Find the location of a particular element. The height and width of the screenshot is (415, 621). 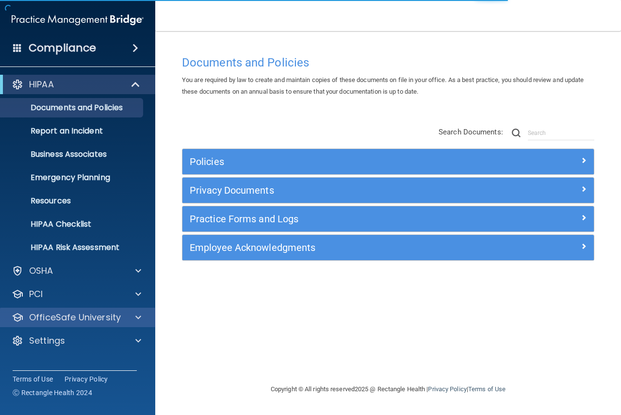

p: Resources is located at coordinates (72, 201).